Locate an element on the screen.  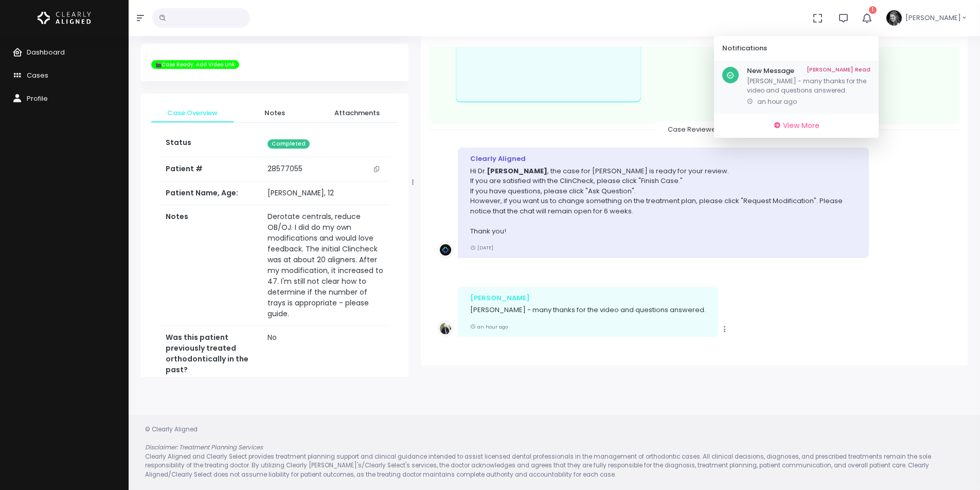
img: Header Avatar is located at coordinates (894, 18).